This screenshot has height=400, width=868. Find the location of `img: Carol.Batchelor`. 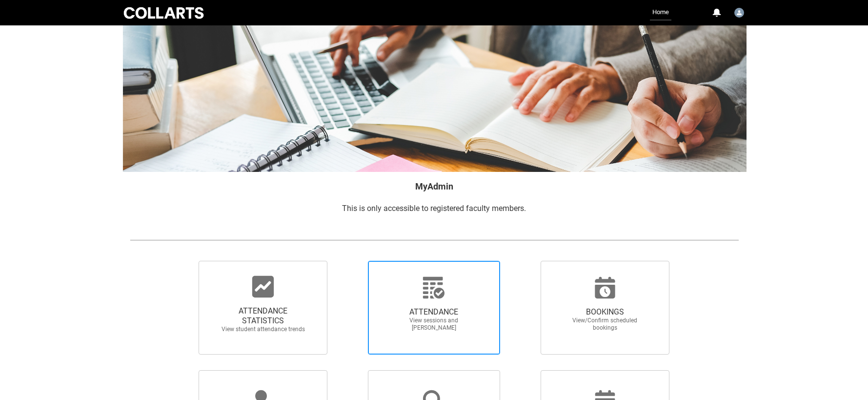

img: Carol.Batchelor is located at coordinates (739, 13).